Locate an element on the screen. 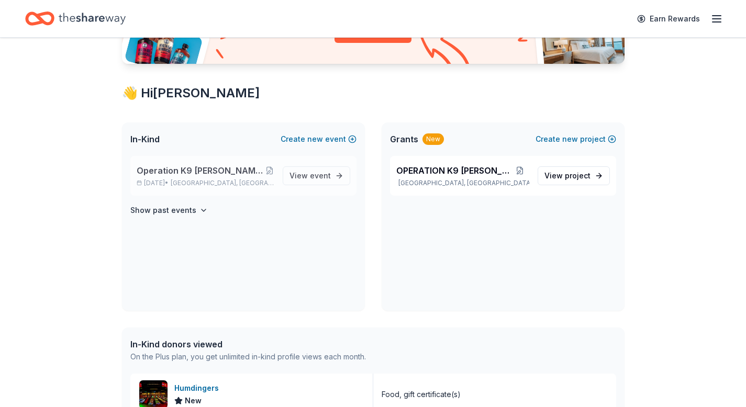 This screenshot has height=407, width=746. div: New is located at coordinates (433, 139).